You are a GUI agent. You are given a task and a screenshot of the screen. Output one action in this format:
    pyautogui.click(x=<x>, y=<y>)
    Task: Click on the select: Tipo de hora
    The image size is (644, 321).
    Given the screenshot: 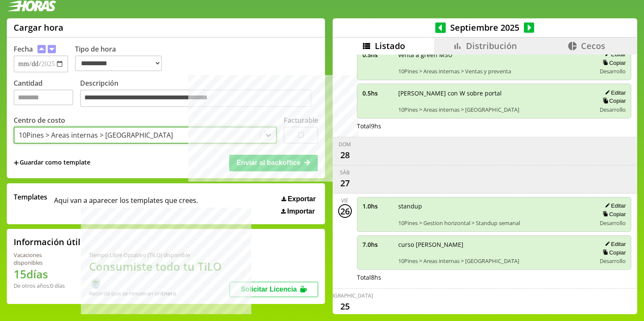 What is the action you would take?
    pyautogui.click(x=119, y=63)
    